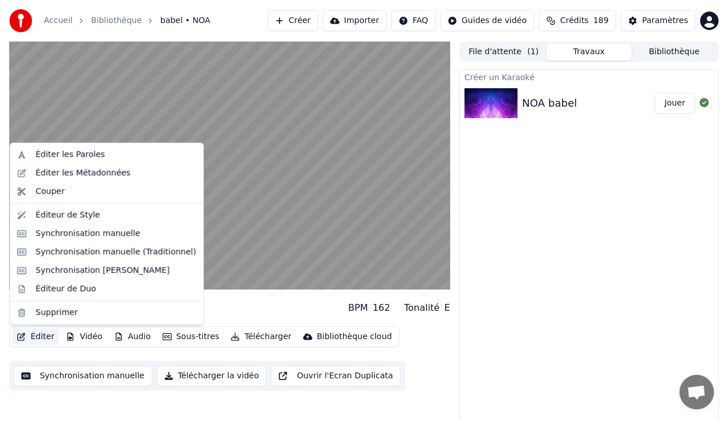  What do you see at coordinates (84, 337) in the screenshot?
I see `button: Vidéo` at bounding box center [84, 337].